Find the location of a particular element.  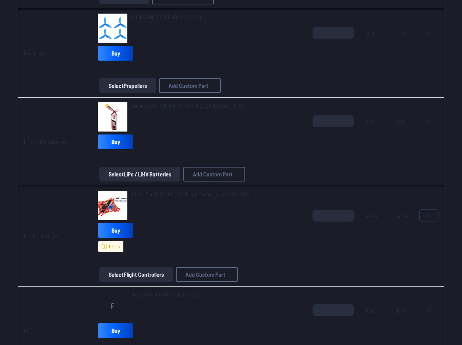

span: BetaFPV HQ 3030 Tri-Blade 3" Prop is located at coordinates (166, 17).